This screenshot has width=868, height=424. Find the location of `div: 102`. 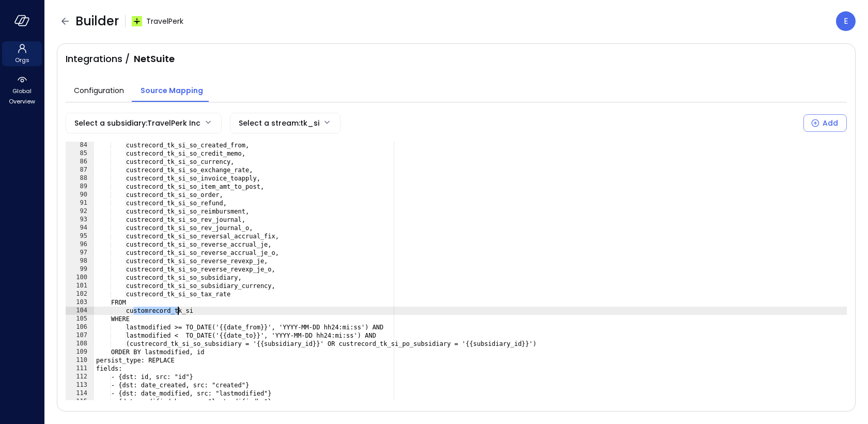

div: 102 is located at coordinates (80, 294).